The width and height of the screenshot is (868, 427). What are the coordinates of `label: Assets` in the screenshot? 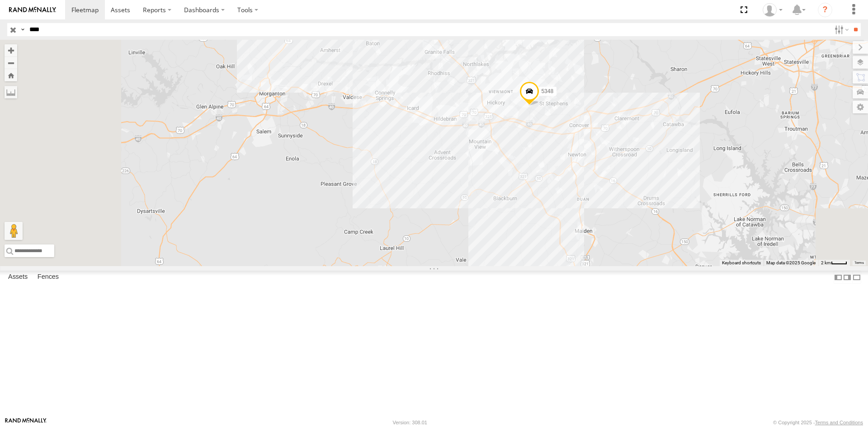 It's located at (17, 277).